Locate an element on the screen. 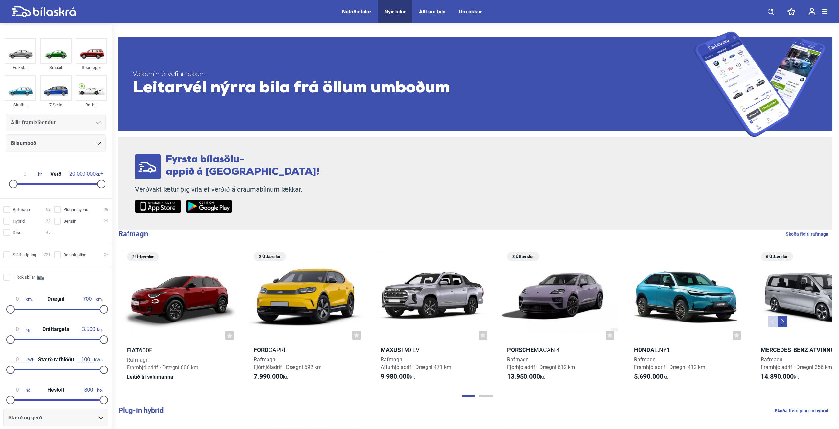  span: Rafmagn Fjórhjóladrif · Drægni 592 km is located at coordinates (287, 363).